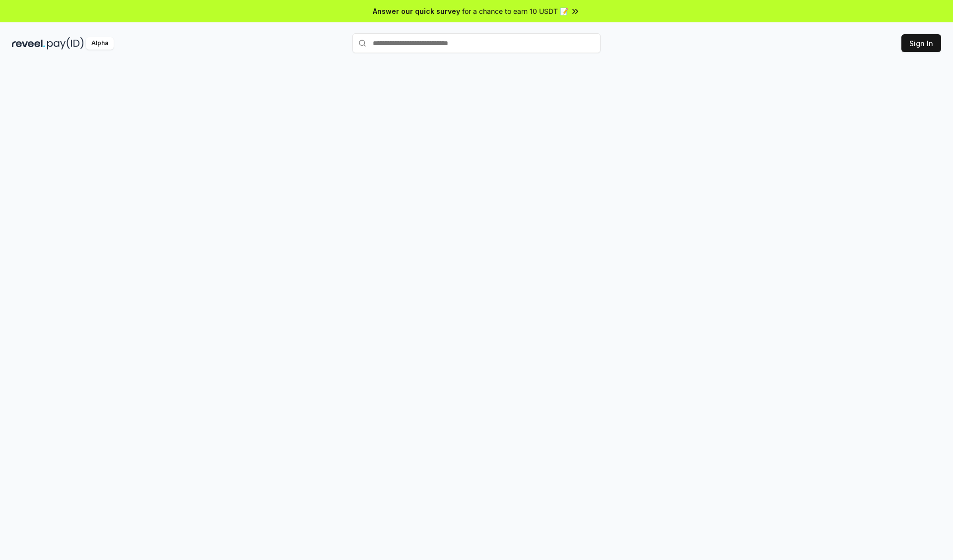 Image resolution: width=953 pixels, height=560 pixels. What do you see at coordinates (417, 11) in the screenshot?
I see `span: Answer our quick survey` at bounding box center [417, 11].